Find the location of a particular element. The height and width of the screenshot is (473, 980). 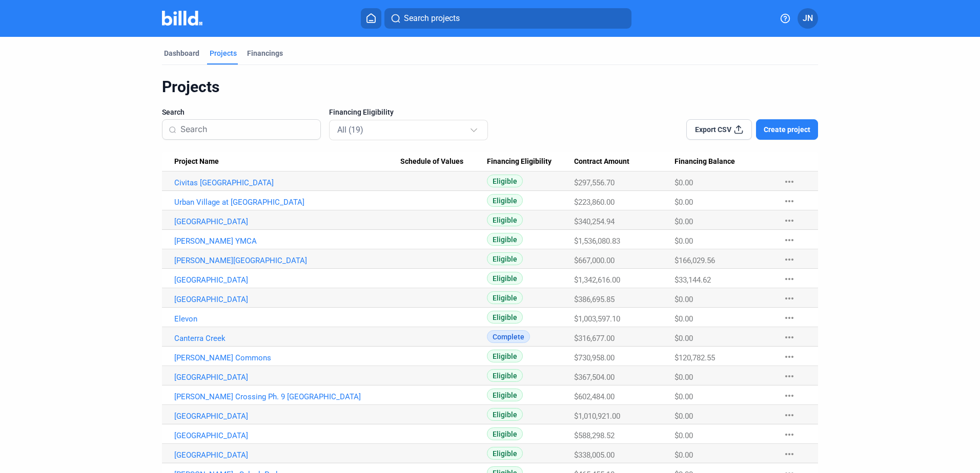

input: Search is located at coordinates (247, 130).